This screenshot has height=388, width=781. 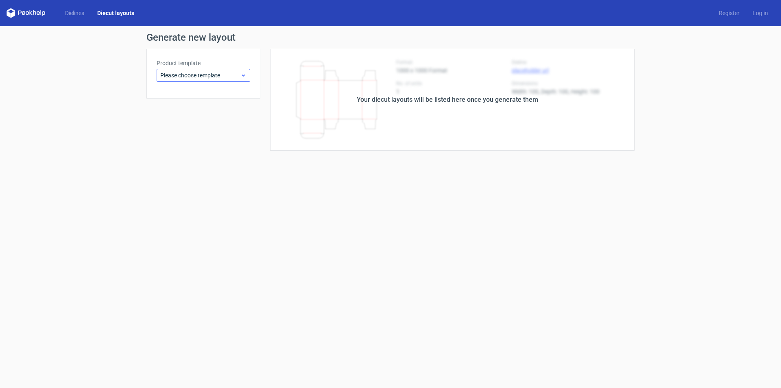 I want to click on h1: Generate new layout, so click(x=391, y=37).